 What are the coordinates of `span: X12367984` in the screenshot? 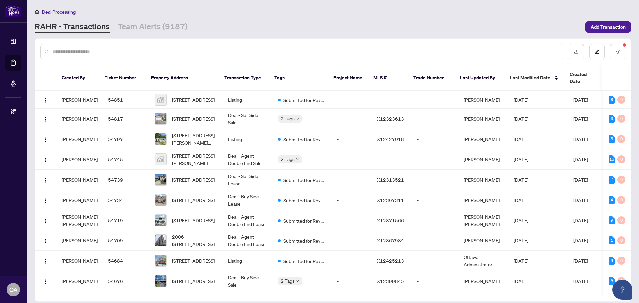 It's located at (390, 241).